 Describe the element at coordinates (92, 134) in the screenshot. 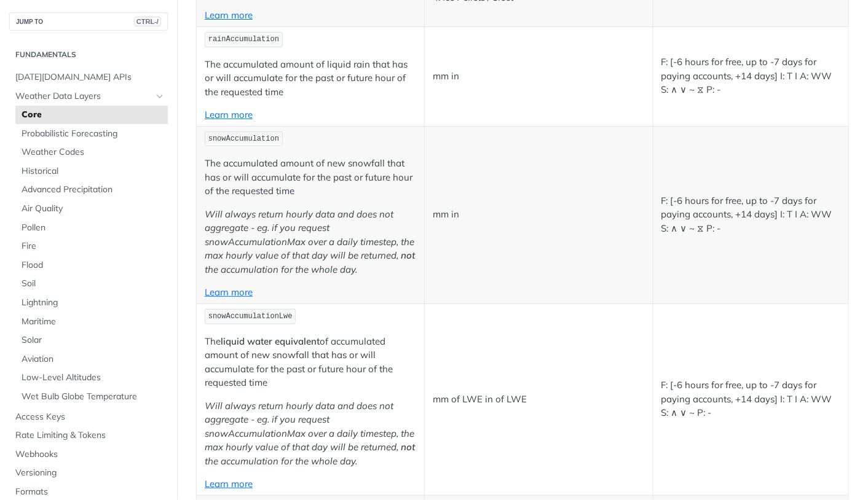

I see `span: Probabilistic Forecasting` at that location.